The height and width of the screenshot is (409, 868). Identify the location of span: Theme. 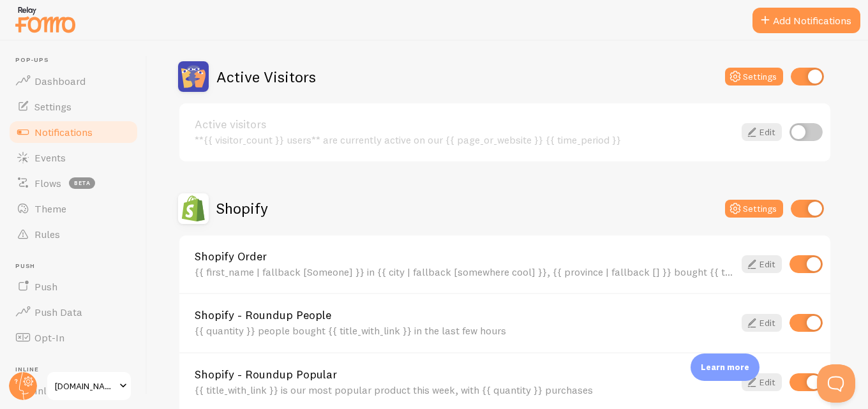
(50, 209).